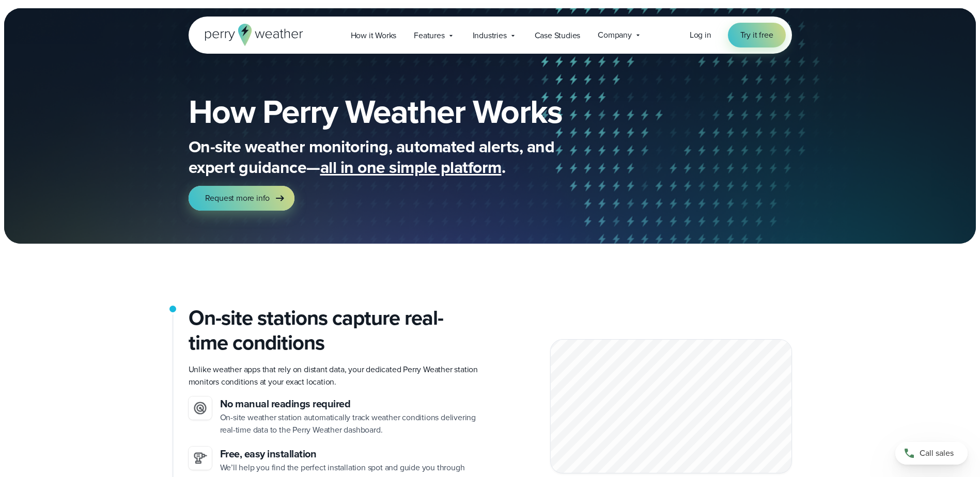 This screenshot has width=980, height=477. I want to click on p: Unlike weather apps that rely on distant data, your dedicated Perry Weather station monitors cond..., so click(335, 376).